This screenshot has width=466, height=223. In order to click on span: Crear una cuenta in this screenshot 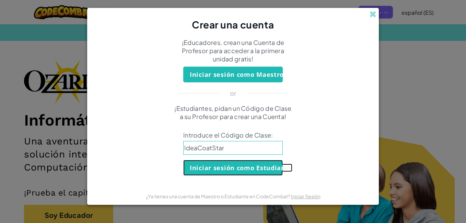, I will do `click(233, 24)`.